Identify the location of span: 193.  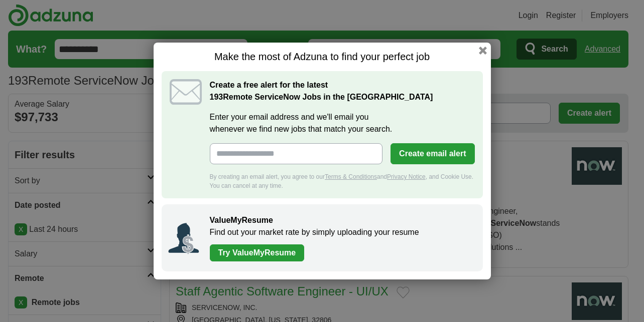
(216, 97).